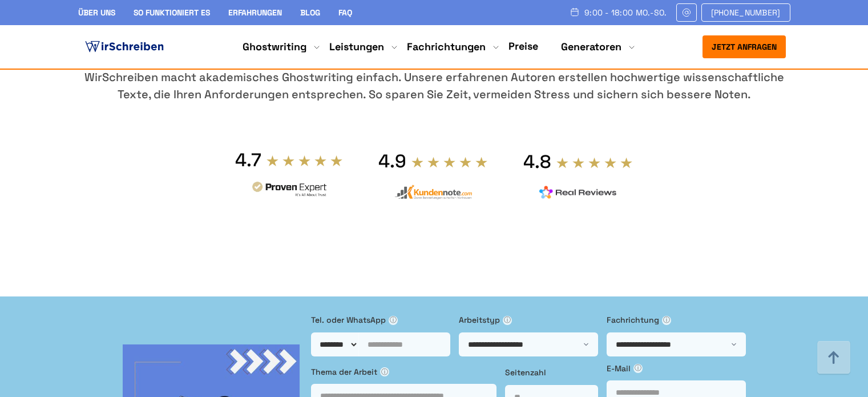 Image resolution: width=868 pixels, height=397 pixels. I want to click on a: Generatoren, so click(592, 47).